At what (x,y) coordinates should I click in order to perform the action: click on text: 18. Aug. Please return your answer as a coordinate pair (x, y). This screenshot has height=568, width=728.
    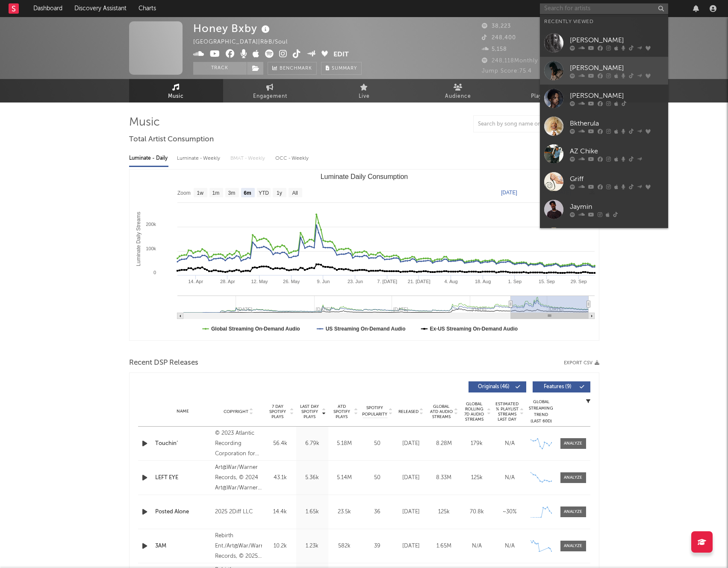
    Looking at the image, I should click on (483, 282).